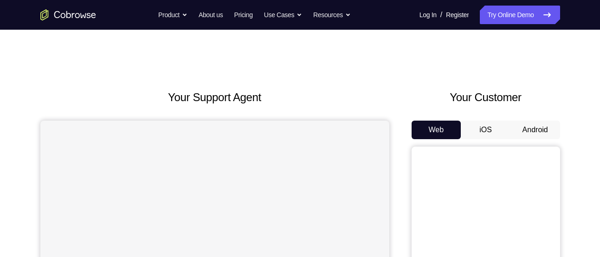  Describe the element at coordinates (436, 130) in the screenshot. I see `button: Web` at that location.